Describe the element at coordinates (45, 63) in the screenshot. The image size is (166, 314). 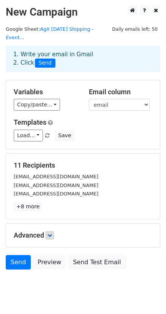
I see `span: Send` at that location.